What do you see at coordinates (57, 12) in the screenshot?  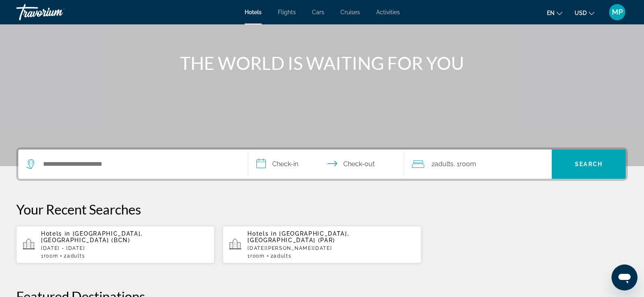 I see `a: Travorium` at bounding box center [57, 12].